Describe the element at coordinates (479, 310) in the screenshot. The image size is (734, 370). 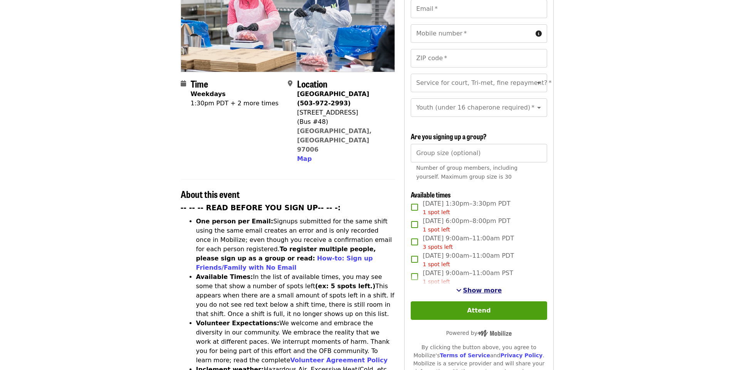
I see `button: Attend` at that location.